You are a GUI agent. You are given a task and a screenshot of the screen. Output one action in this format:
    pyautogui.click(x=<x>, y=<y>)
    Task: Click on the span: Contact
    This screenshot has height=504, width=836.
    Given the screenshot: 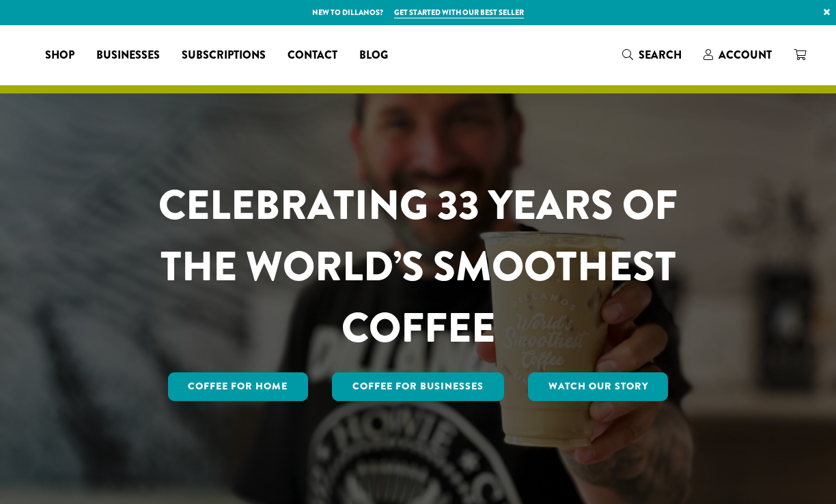 What is the action you would take?
    pyautogui.click(x=312, y=55)
    